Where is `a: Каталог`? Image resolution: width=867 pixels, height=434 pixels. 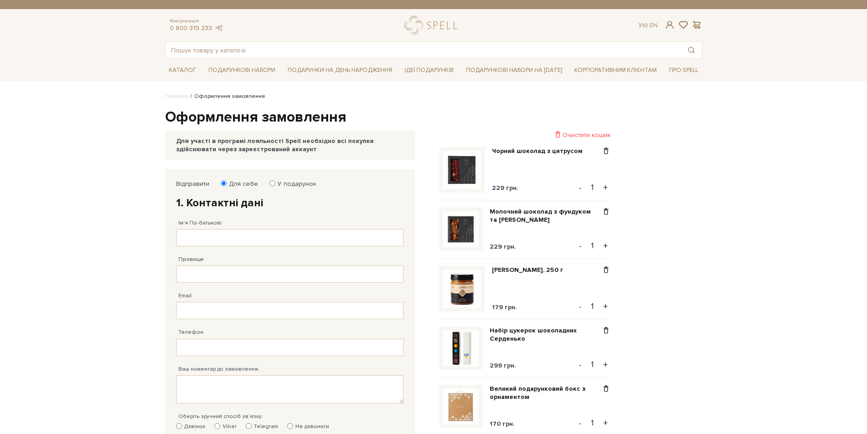 a: Каталог is located at coordinates (183, 70).